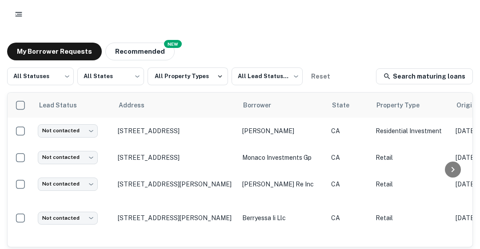 Image resolution: width=480 pixels, height=249 pixels. What do you see at coordinates (111, 76) in the screenshot?
I see `div: All States` at bounding box center [111, 76].